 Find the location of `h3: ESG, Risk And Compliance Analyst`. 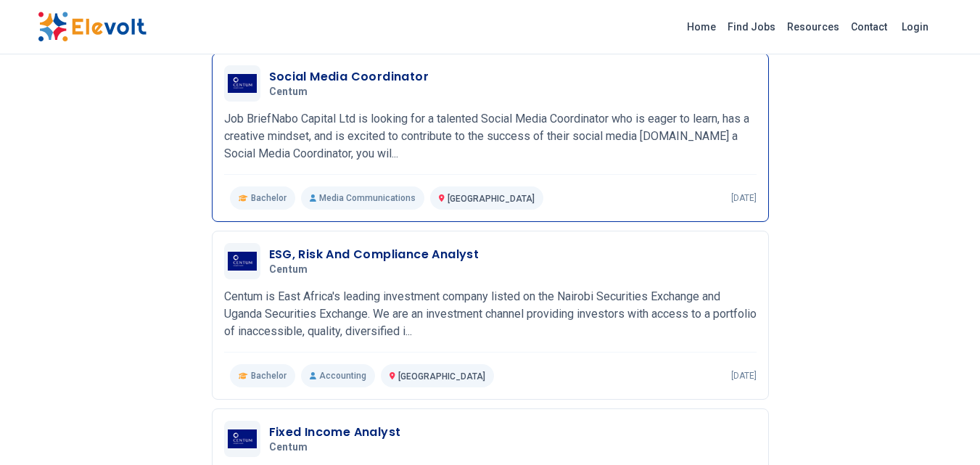

h3: ESG, Risk And Compliance Analyst is located at coordinates (374, 255).